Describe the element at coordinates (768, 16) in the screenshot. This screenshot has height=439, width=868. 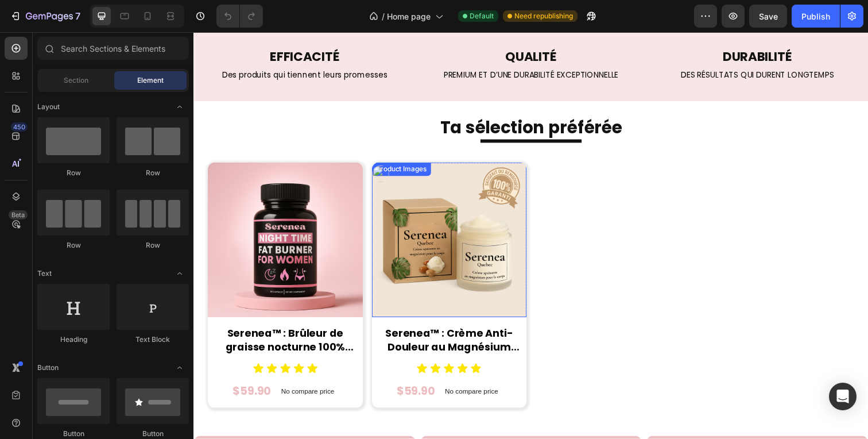
I see `span: Save` at that location.